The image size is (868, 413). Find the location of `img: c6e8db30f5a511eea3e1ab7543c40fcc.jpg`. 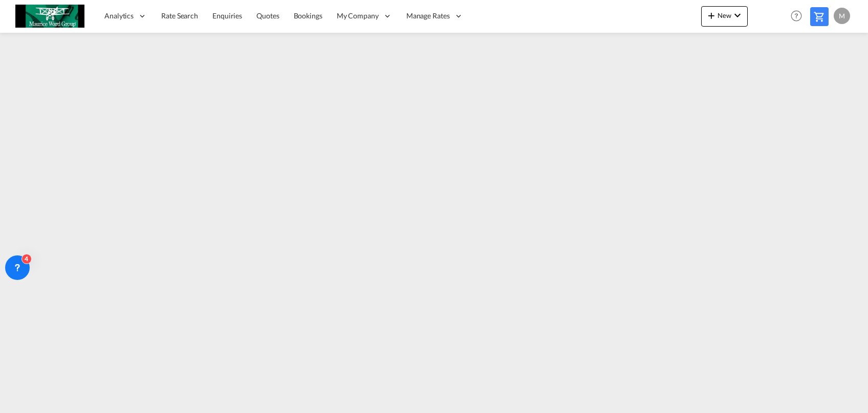

img: c6e8db30f5a511eea3e1ab7543c40fcc.jpg is located at coordinates (50, 16).